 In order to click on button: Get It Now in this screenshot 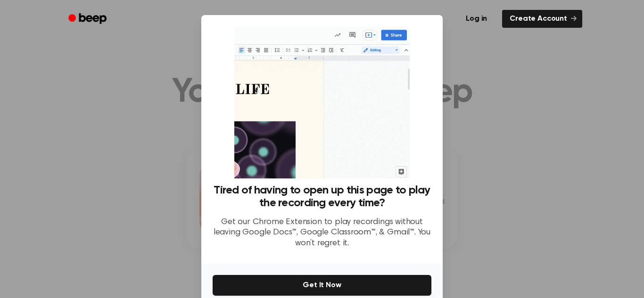, I will do `click(322, 285)`.